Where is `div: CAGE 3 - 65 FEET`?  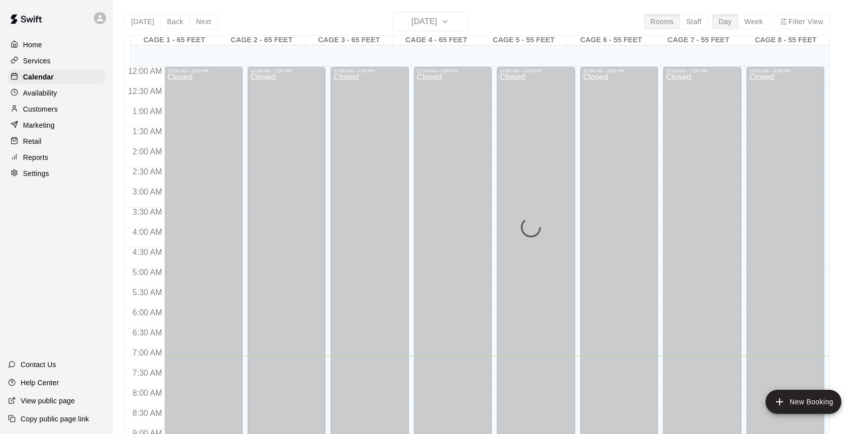 div: CAGE 3 - 65 FEET is located at coordinates (349, 41).